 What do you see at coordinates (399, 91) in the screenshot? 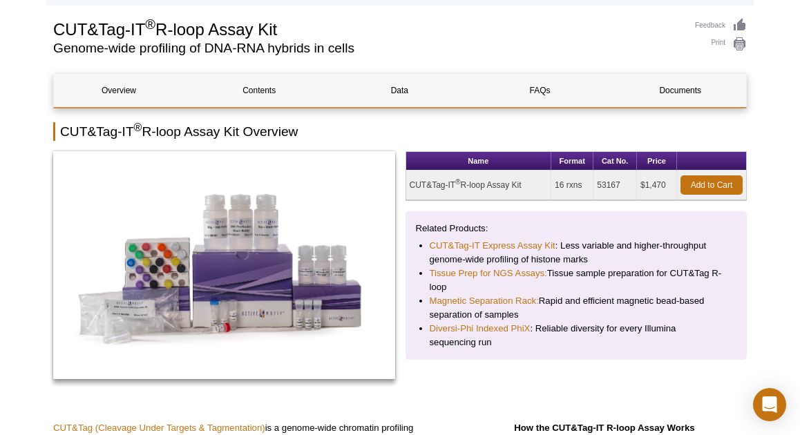
I see `a: Data` at bounding box center [399, 91].